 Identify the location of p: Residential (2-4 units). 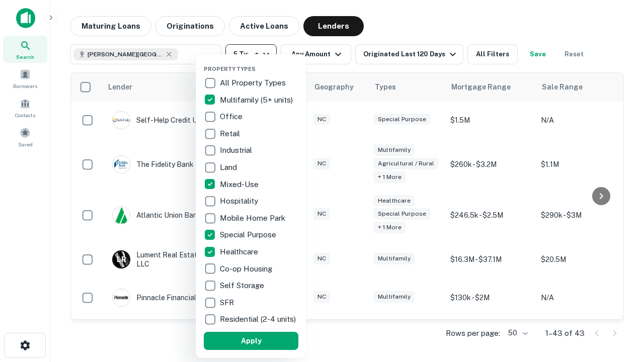
(259, 320).